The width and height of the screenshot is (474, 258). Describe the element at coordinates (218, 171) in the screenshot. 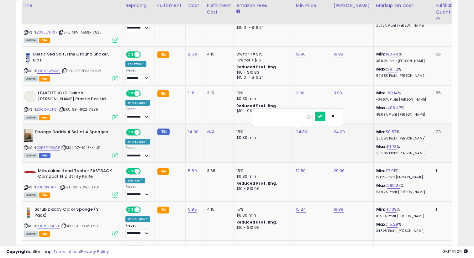

I see `div: 3.68` at that location.